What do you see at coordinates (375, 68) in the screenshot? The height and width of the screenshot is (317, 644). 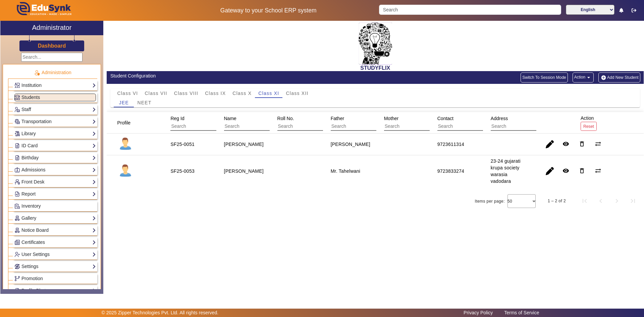 I see `h2: STUDYFLIX` at bounding box center [375, 68].